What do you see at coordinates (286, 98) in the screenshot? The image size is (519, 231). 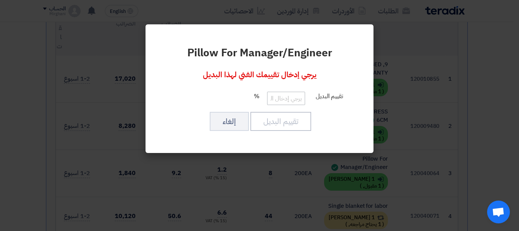 I see `input: يرجي إدخال التقيم الفني لهذا البديل` at bounding box center [286, 98].